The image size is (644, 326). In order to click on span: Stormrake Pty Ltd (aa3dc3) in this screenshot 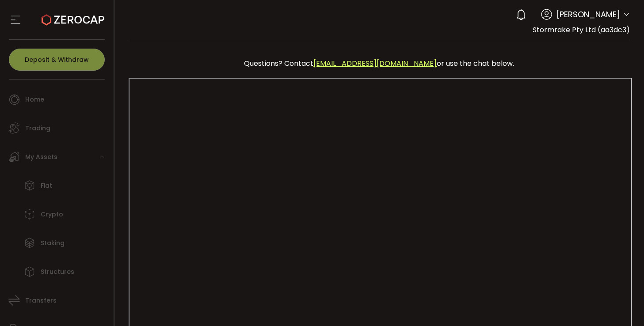, I will do `click(581, 30)`.